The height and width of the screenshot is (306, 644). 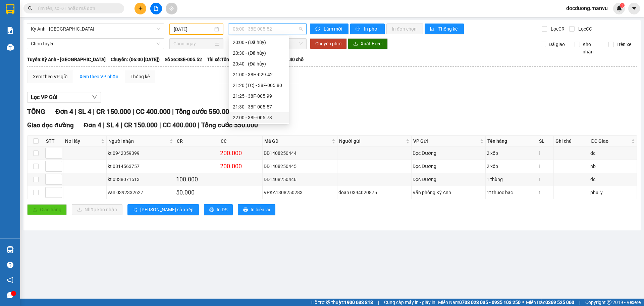 I want to click on button: Chuyển phơi, so click(x=329, y=44).